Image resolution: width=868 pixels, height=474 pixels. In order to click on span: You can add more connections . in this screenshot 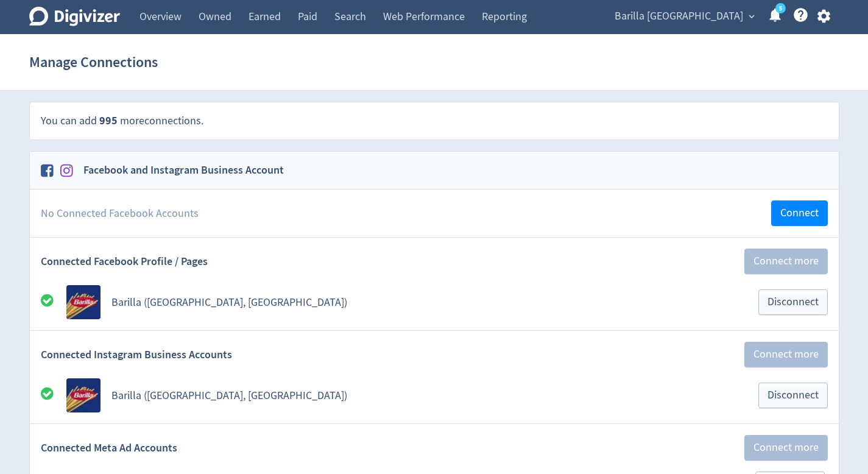, I will do `click(122, 121)`.